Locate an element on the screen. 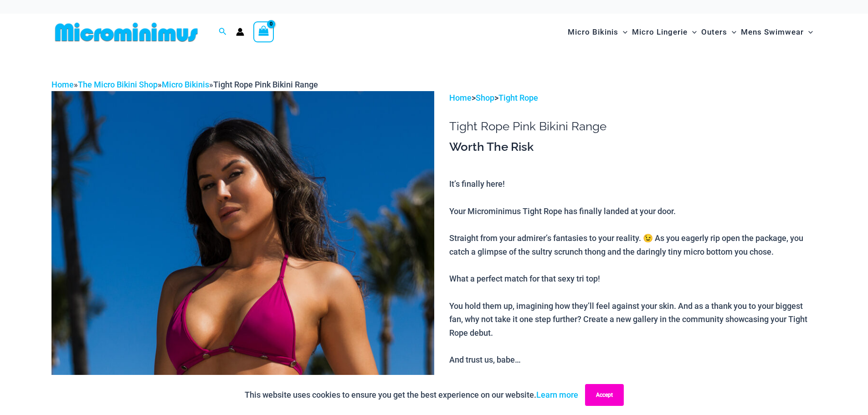 Image resolution: width=868 pixels, height=415 pixels. a: Micro BikinisMenu ToggleMenu Toggle is located at coordinates (597, 32).